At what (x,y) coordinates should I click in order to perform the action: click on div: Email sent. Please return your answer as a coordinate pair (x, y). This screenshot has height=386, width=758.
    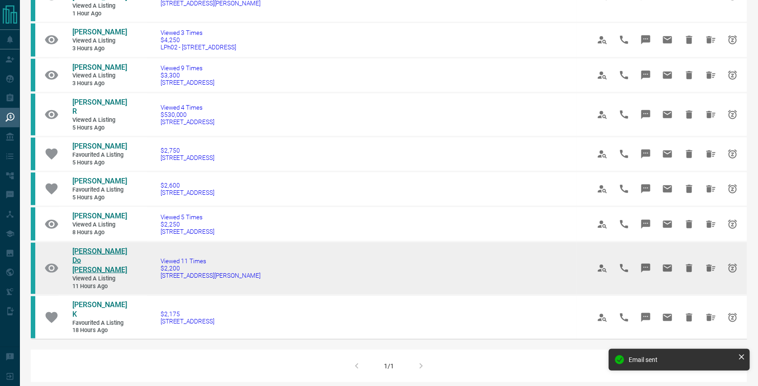
    Looking at the image, I should click on (682, 359).